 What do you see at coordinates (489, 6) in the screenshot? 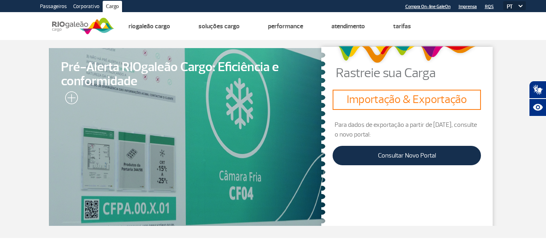
I see `a: RQS` at bounding box center [489, 6].